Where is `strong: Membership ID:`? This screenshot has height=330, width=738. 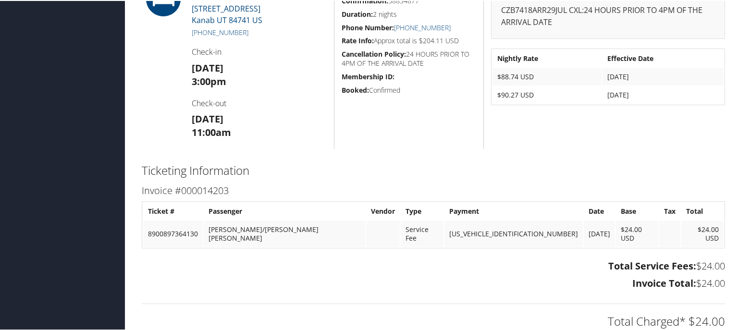 strong: Membership ID: is located at coordinates (368, 75).